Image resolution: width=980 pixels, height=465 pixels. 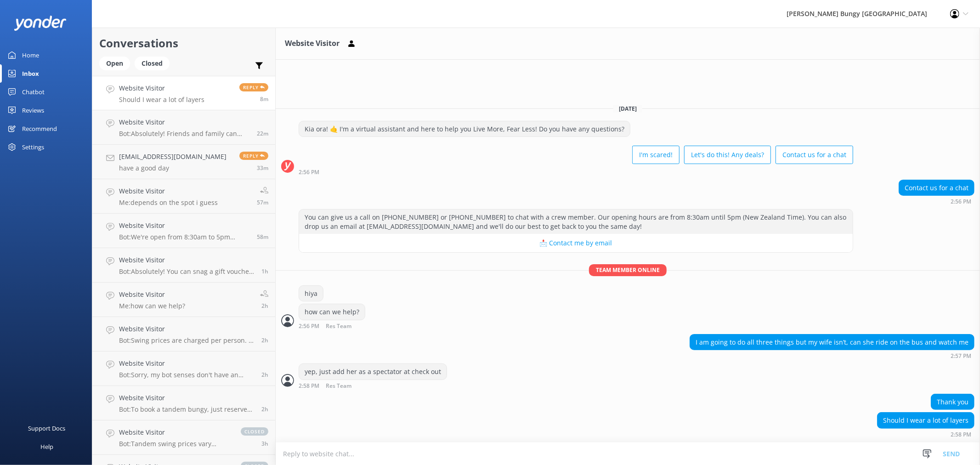 I want to click on div: Sep 27 2025 02:57pm (UTC +12:00) Pacific/Auckland, so click(x=832, y=355).